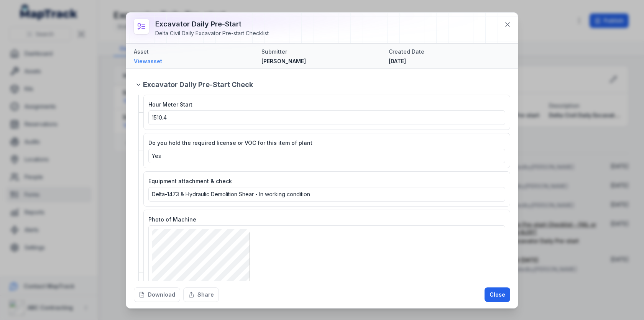 This screenshot has width=644, height=320. I want to click on button: Close, so click(497, 295).